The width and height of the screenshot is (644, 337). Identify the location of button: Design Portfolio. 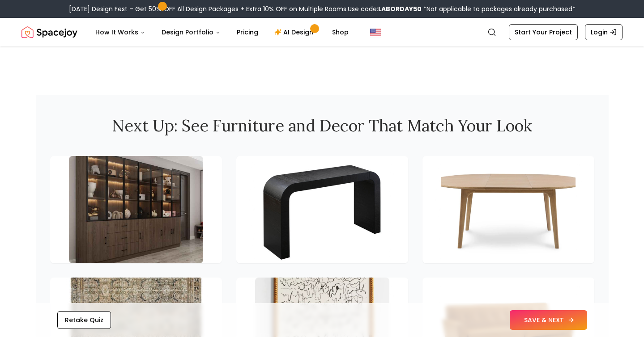
(191, 32).